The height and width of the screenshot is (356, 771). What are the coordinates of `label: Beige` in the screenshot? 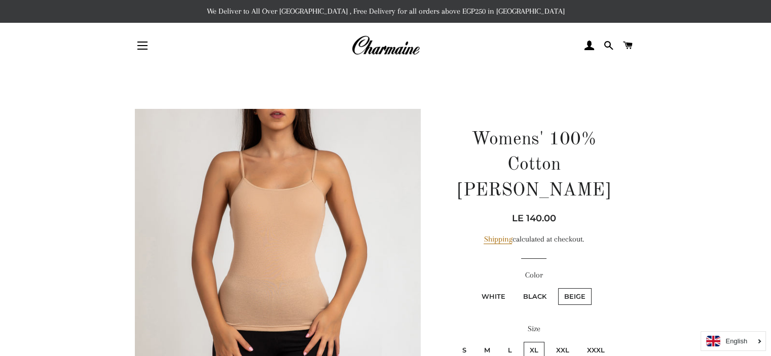 It's located at (575, 296).